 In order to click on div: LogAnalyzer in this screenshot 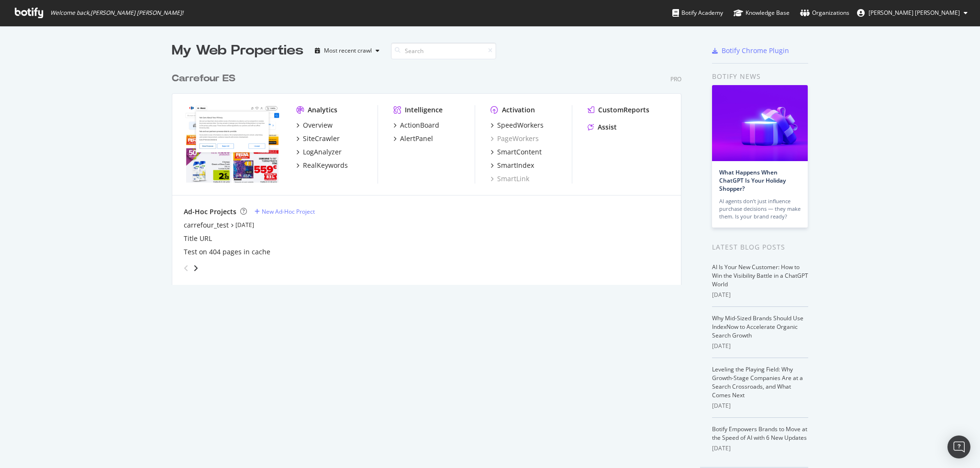, I will do `click(322, 152)`.